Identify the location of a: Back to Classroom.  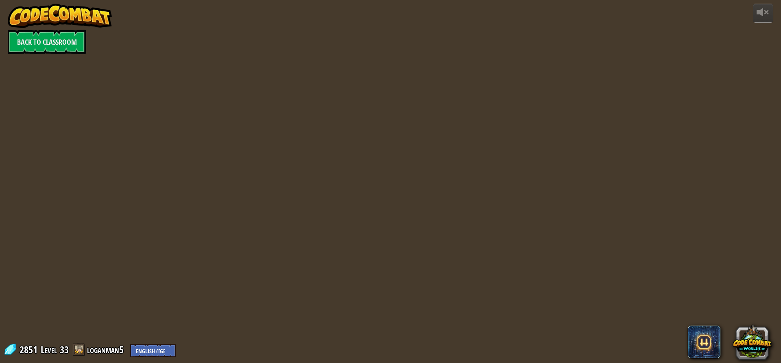
(47, 42).